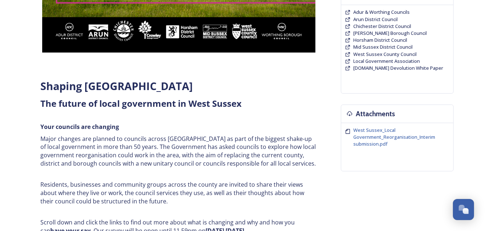  I want to click on span: West Sussex_Local Government_Reorganisation_Interim submission.pdf, so click(394, 137).